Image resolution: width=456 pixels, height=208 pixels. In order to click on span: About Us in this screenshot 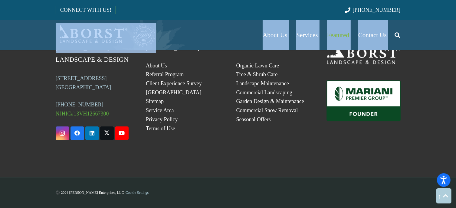, I will do `click(275, 35)`.